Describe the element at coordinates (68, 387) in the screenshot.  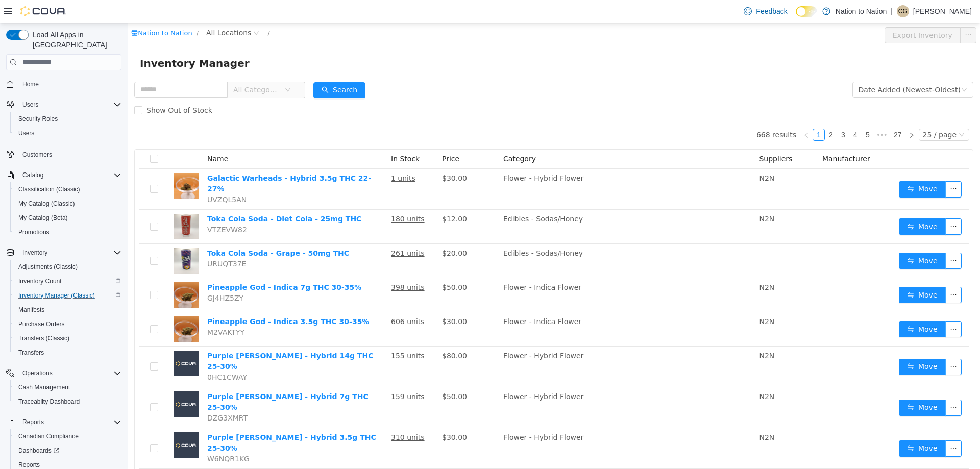
I see `span: Cash Management` at that location.